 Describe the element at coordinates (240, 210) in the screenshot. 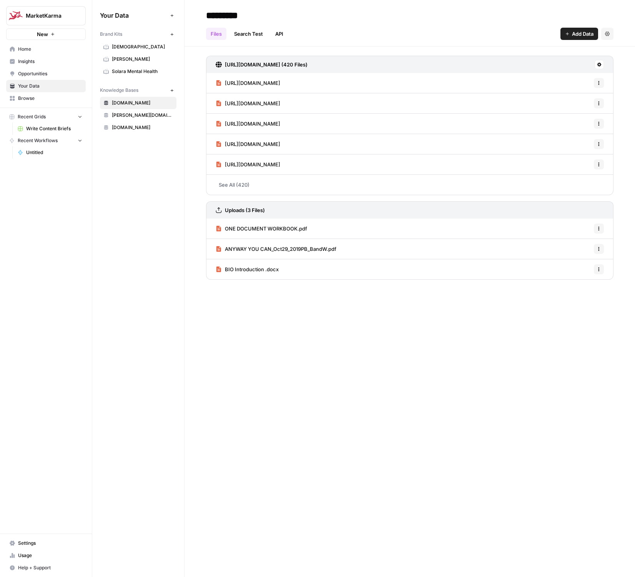

I see `a: Uploads (3 Files)` at that location.